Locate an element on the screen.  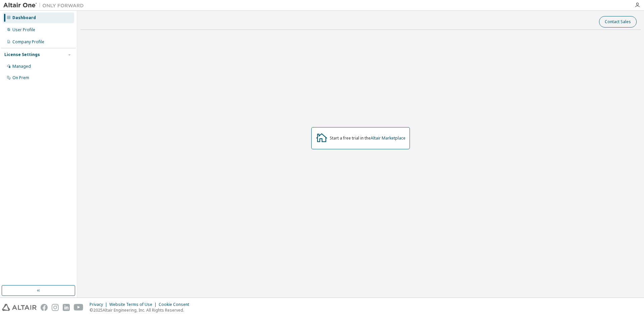
img: Altair One is located at coordinates (45, 5).